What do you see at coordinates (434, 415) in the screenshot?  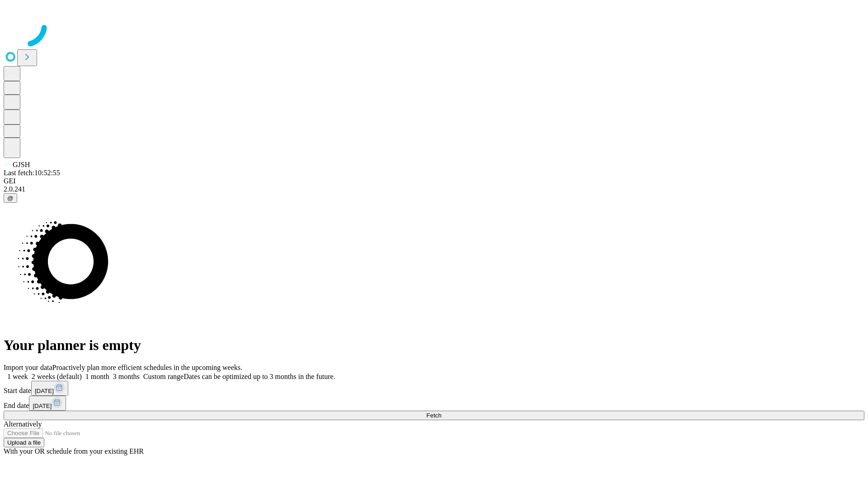 I see `button: Fetch` at bounding box center [434, 415].